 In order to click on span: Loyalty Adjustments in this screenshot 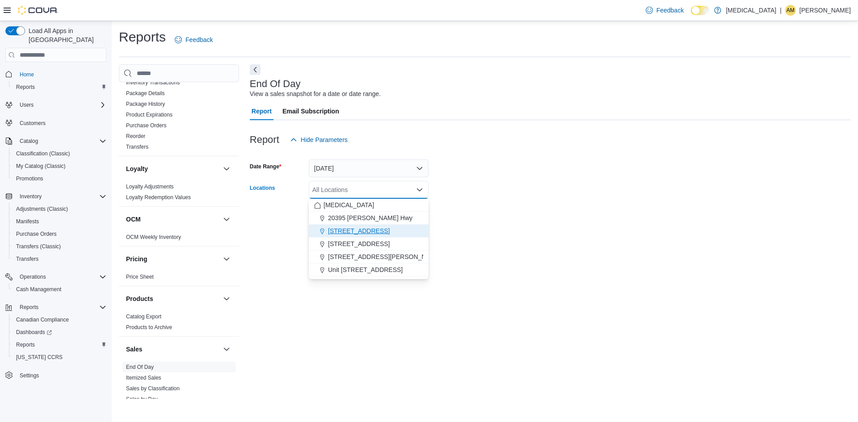, I will do `click(150, 187)`.